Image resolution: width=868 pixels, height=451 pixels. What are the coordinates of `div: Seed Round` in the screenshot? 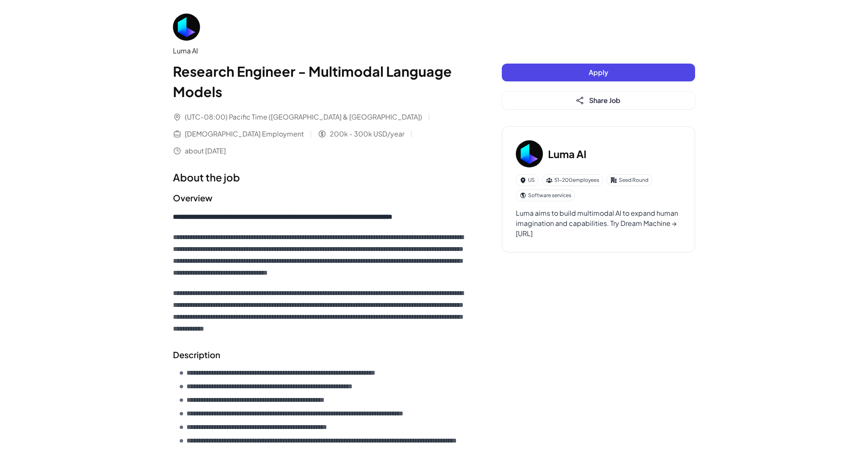 It's located at (629, 180).